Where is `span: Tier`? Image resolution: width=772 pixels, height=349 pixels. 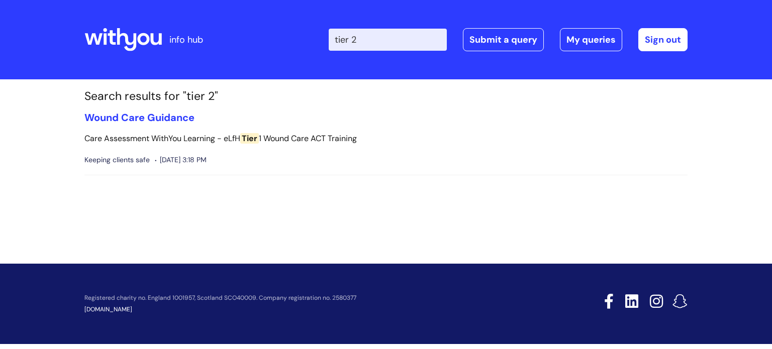
span: Tier is located at coordinates (249, 138).